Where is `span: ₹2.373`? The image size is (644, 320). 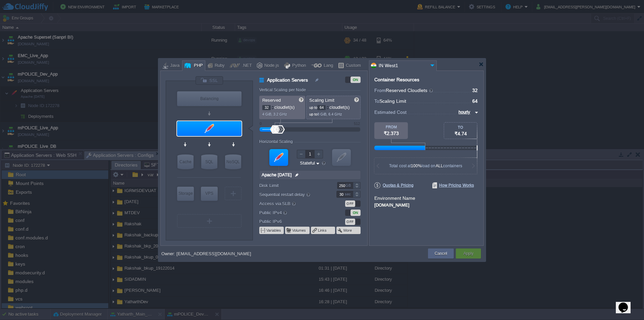 span: ₹2.373 is located at coordinates (391, 133).